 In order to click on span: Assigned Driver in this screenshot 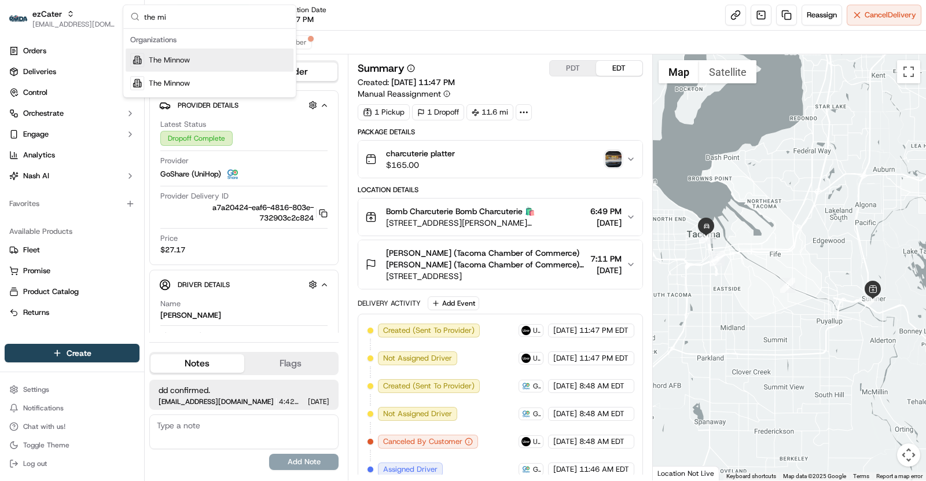, I will do `click(410, 469)`.